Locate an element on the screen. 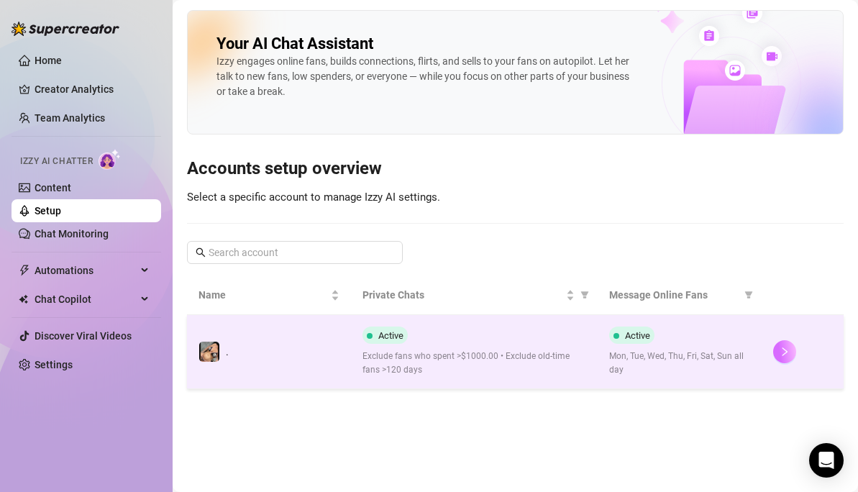 The image size is (858, 492). a: Creator Analytics is located at coordinates (92, 89).